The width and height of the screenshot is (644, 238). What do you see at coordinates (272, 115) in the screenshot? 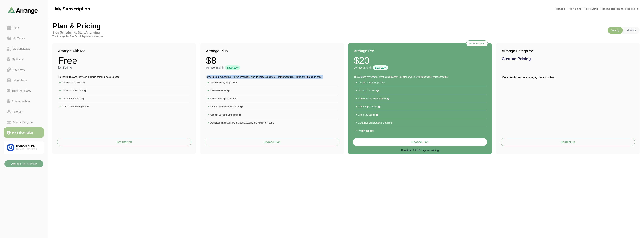
I see `li: Custom booking form fields` at bounding box center [272, 115].